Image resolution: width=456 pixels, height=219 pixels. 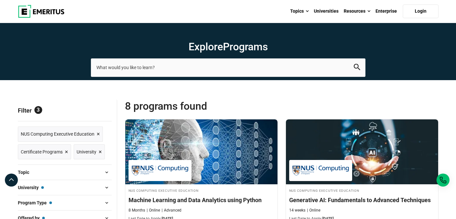 What do you see at coordinates (357, 67) in the screenshot?
I see `button: search` at bounding box center [357, 67].